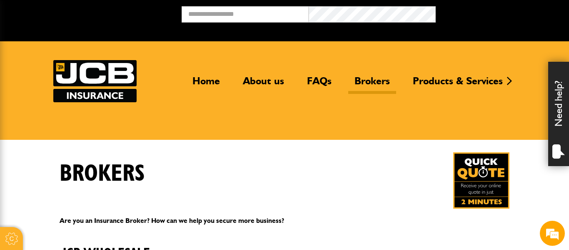 Image resolution: width=569 pixels, height=250 pixels. Describe the element at coordinates (481, 180) in the screenshot. I see `a: Get your insurance quote in just 2-minutes` at that location.